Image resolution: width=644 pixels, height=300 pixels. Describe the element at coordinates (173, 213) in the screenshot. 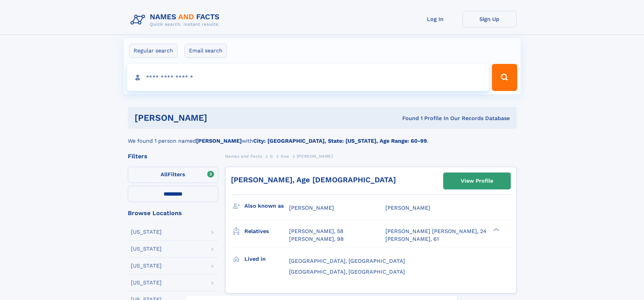

I see `div: Browse Locations` at that location.